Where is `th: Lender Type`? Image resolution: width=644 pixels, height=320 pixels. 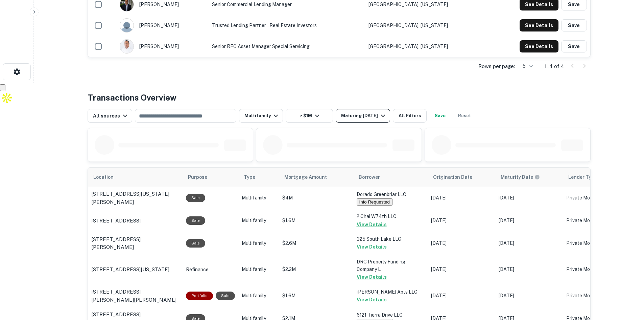 th: Lender Type is located at coordinates (593, 177).